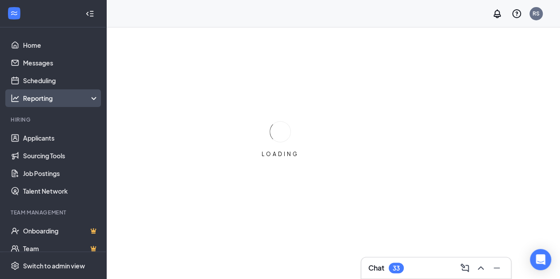 The height and width of the screenshot is (279, 560). I want to click on div: LOADING, so click(280, 154).